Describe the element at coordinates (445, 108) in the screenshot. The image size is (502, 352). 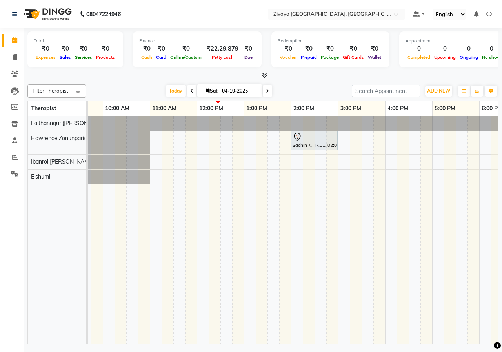
I see `a: 5:00 PM` at that location.